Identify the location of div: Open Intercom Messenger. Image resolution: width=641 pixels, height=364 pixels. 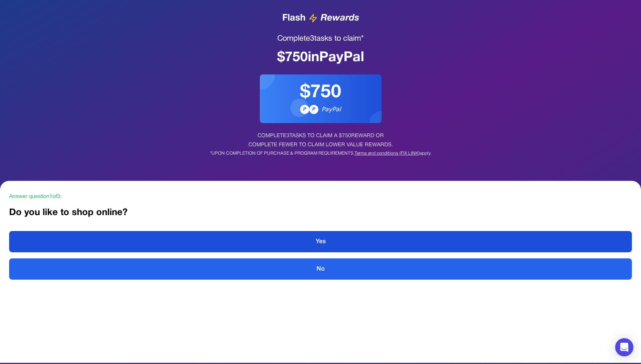
(624, 347).